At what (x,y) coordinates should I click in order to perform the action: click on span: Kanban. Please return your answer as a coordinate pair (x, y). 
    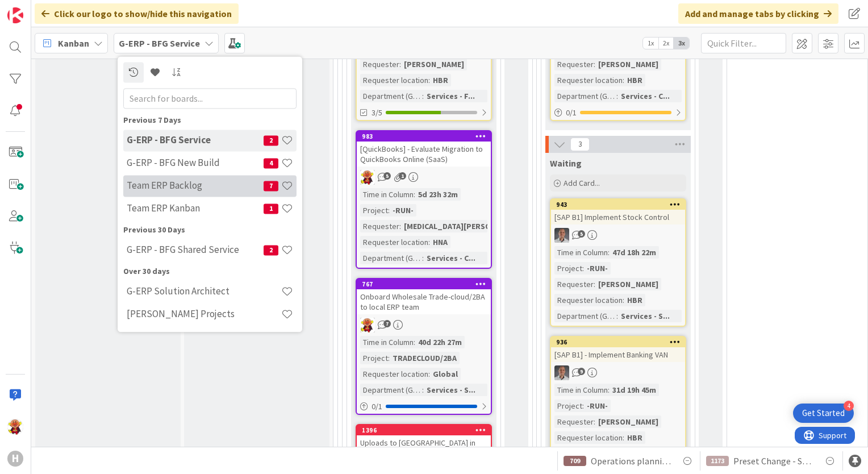
    Looking at the image, I should click on (73, 43).